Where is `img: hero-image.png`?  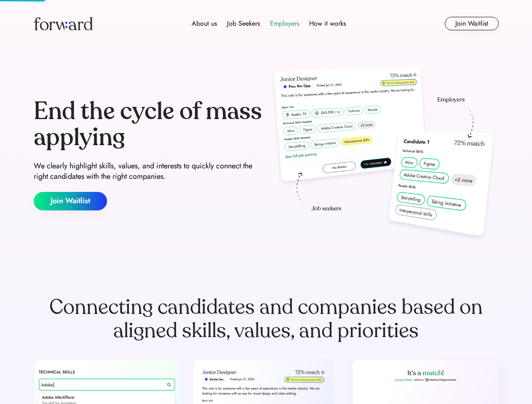 img: hero-image.png is located at coordinates (384, 154).